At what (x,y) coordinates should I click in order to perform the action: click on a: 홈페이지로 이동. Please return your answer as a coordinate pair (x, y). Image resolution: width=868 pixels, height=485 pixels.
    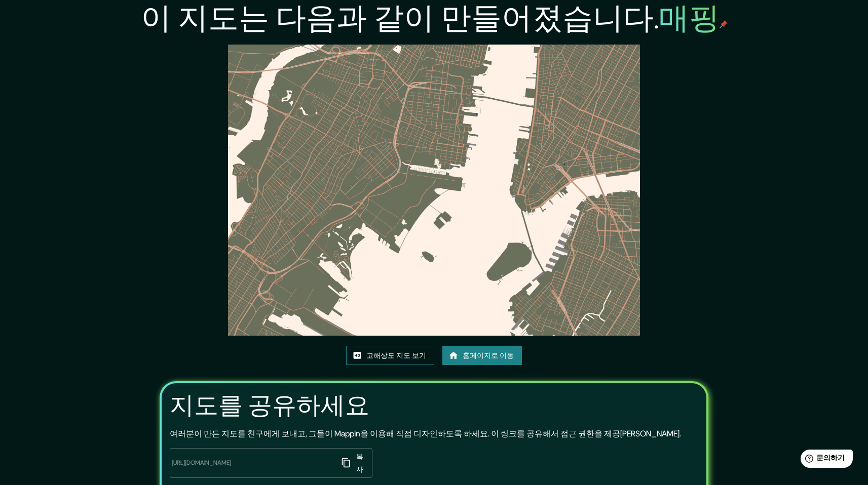
    Looking at the image, I should click on (482, 356).